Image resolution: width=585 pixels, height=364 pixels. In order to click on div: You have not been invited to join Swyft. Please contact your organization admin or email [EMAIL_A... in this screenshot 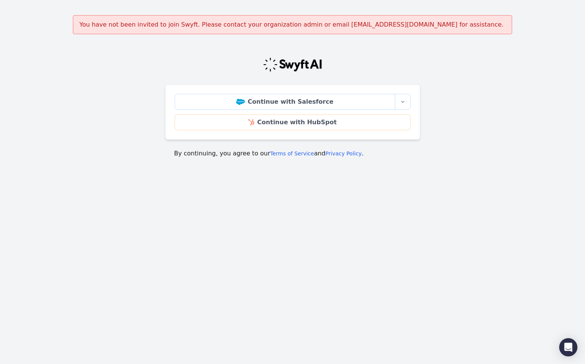, I will do `click(292, 25)`.